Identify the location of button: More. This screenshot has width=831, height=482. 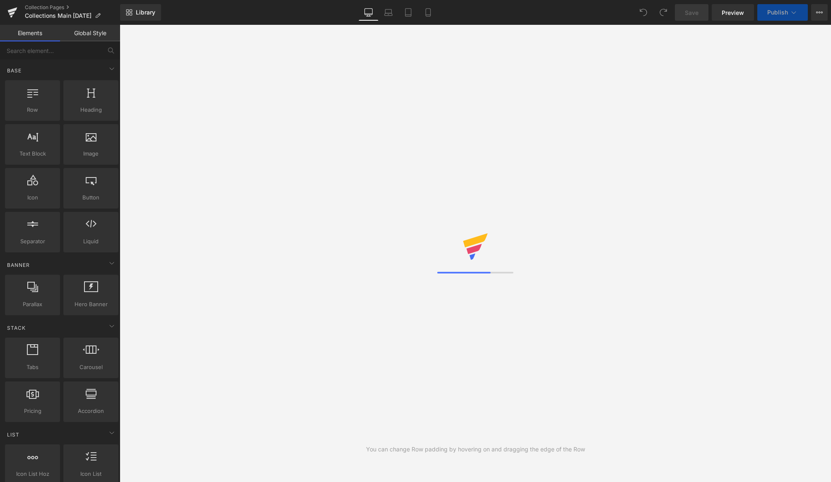
(819, 12).